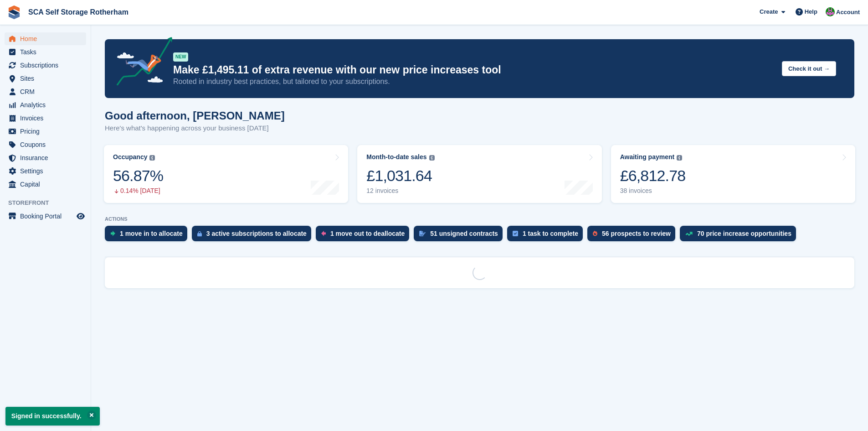 This screenshot has height=431, width=868. Describe the element at coordinates (595, 234) in the screenshot. I see `img: prospect-51fa495bee0391a8d652442698ab0144808aea92771e9ea1ae160a38d050c398.svg` at that location.